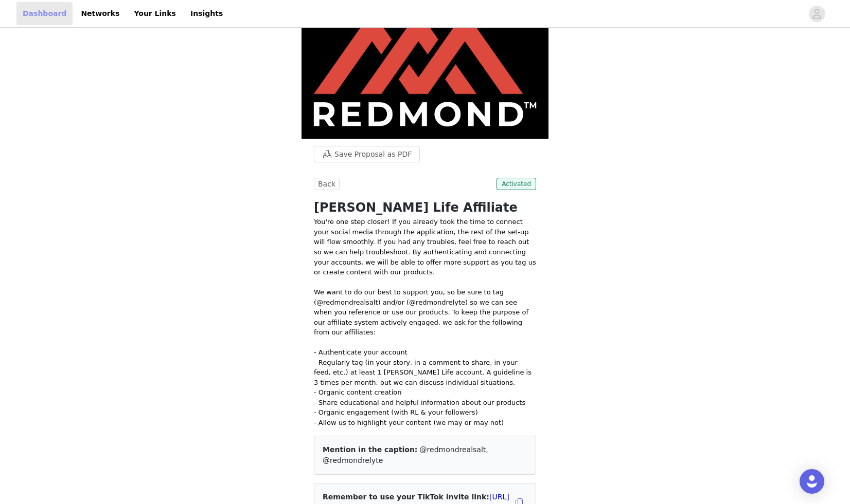 The image size is (850, 504). Describe the element at coordinates (155, 13) in the screenshot. I see `a: Your Links` at that location.